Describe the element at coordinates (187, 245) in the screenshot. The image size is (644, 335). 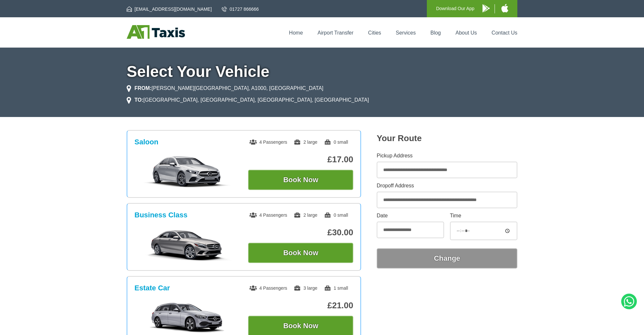
I see `img: Business Class` at that location.